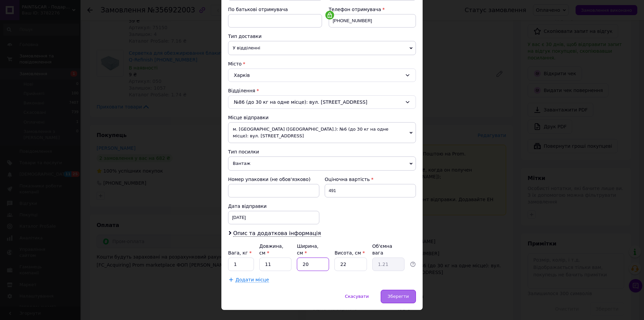  I want to click on span: Вантаж, so click(322, 163).